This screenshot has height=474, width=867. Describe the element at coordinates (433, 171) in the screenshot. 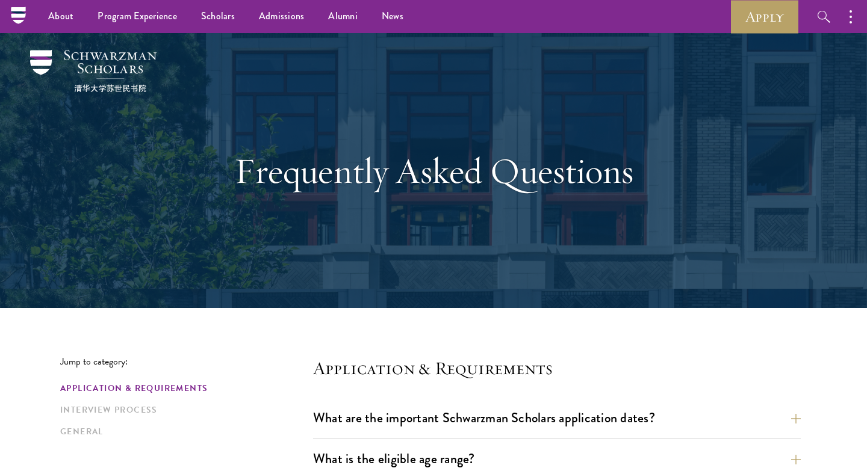

I see `h1: Frequently Asked Questions` at that location.